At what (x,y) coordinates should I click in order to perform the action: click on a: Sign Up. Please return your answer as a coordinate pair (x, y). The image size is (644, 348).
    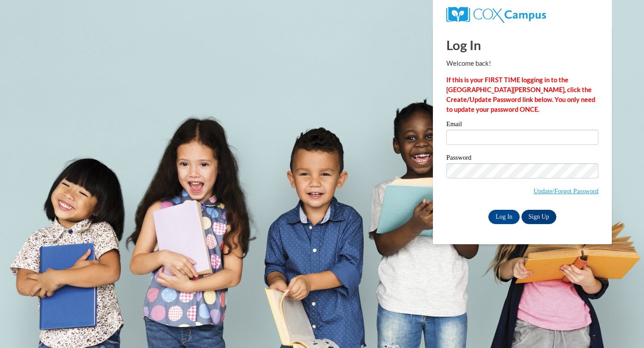
    Looking at the image, I should click on (539, 217).